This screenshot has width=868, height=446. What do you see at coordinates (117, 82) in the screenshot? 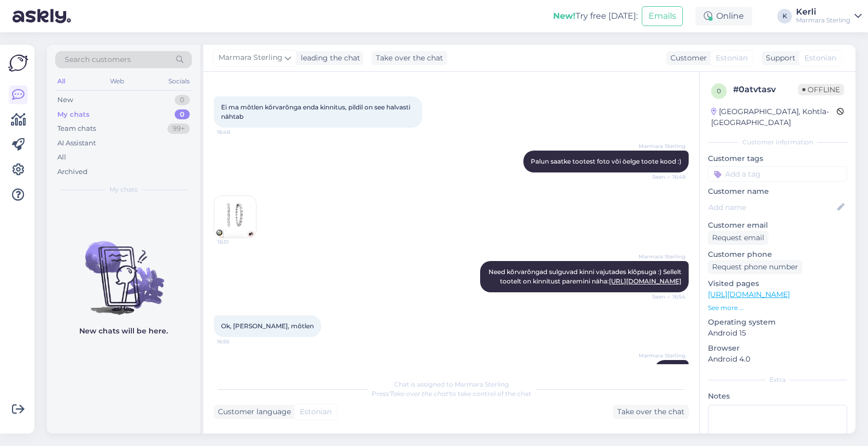
I see `div: Web` at bounding box center [117, 82].